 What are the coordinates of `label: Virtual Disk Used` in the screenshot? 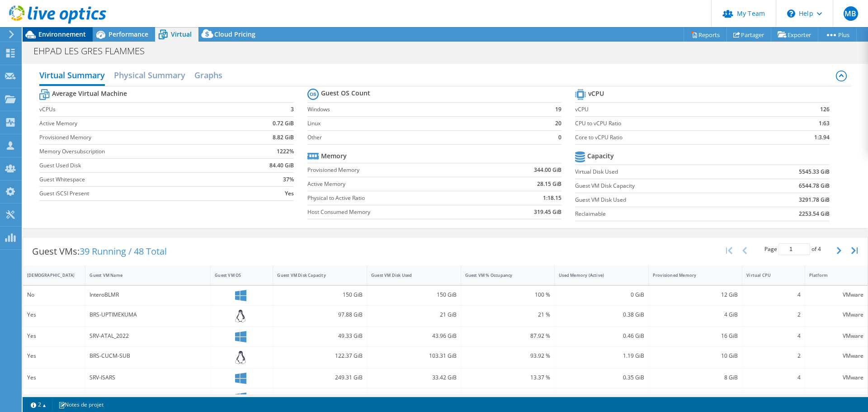 It's located at (661, 172).